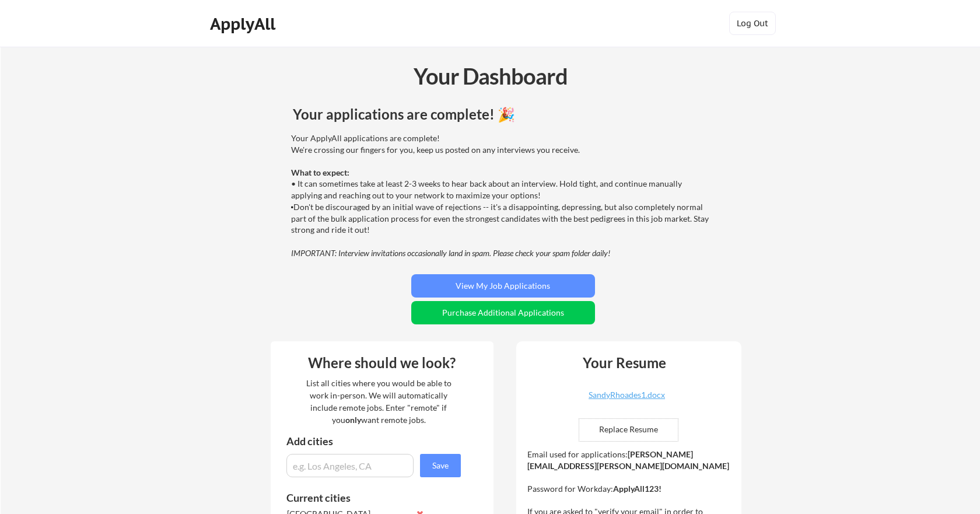  Describe the element at coordinates (501, 196) in the screenshot. I see `div: Your ApplyAll applications are complete! We're crossing our fingers for you, keep us posted on an...` at that location.